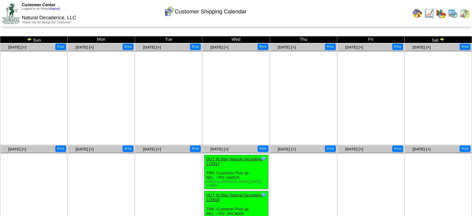 Image resolution: width=472 pixels, height=216 pixels. Describe the element at coordinates (438, 40) in the screenshot. I see `td: Sat` at that location.